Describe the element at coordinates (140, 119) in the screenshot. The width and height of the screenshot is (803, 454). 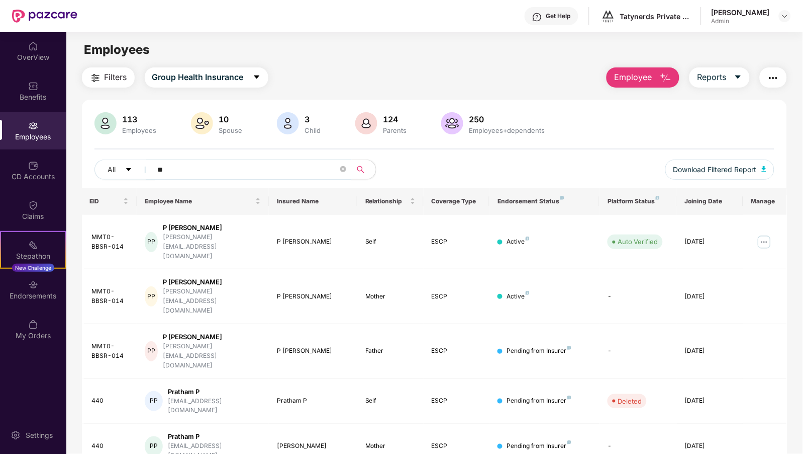
I see `div: 113` at that location.